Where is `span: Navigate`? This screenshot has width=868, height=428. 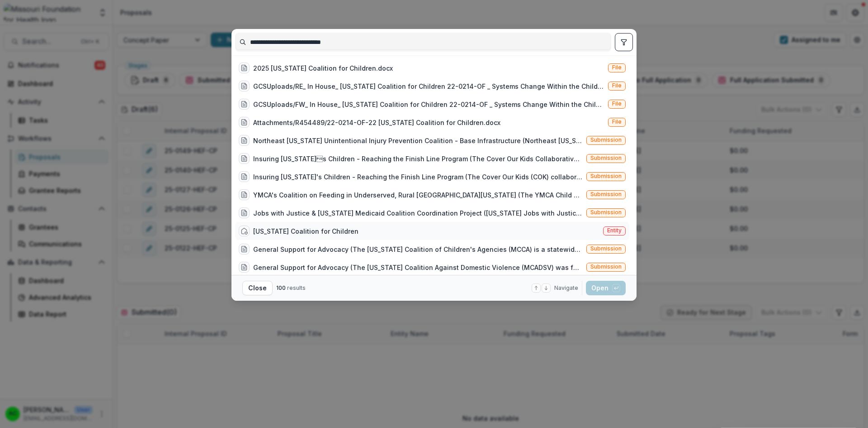 span: Navigate is located at coordinates (566, 288).